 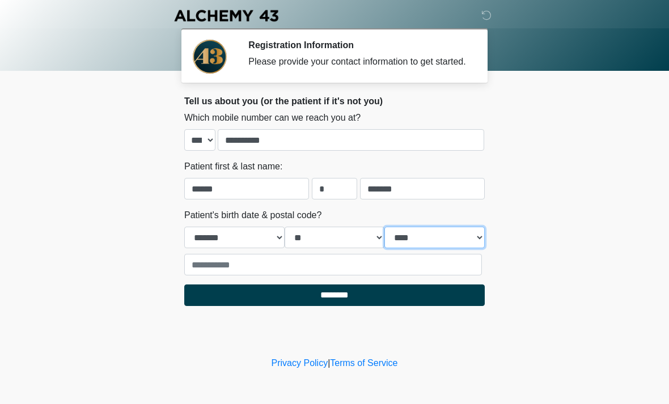 I want to click on a: Privacy Policy, so click(x=300, y=363).